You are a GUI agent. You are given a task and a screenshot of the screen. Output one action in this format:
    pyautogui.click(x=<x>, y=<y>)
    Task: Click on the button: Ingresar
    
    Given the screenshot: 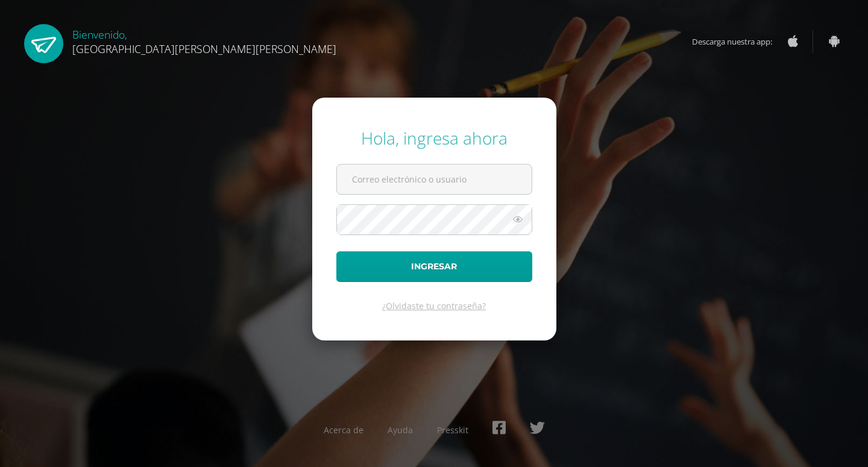 What is the action you would take?
    pyautogui.click(x=434, y=266)
    